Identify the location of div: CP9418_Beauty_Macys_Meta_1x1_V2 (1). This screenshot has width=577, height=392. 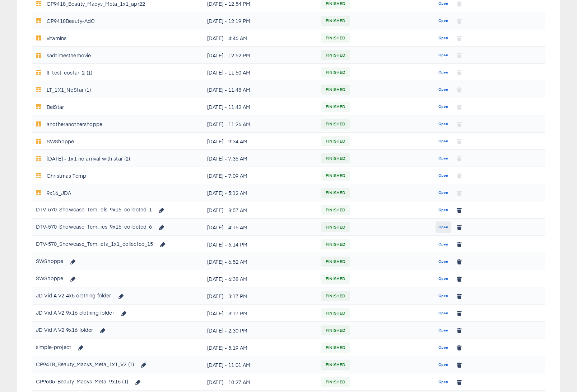
(93, 364).